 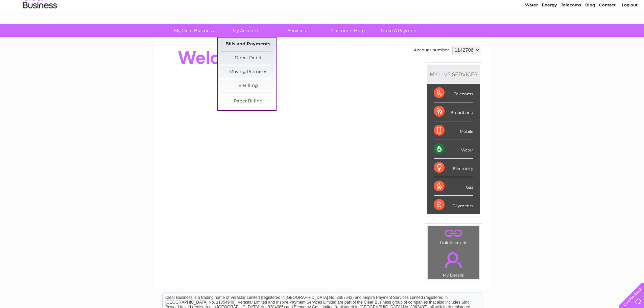 What do you see at coordinates (194, 31) in the screenshot?
I see `a: My Clear Business` at bounding box center [194, 31].